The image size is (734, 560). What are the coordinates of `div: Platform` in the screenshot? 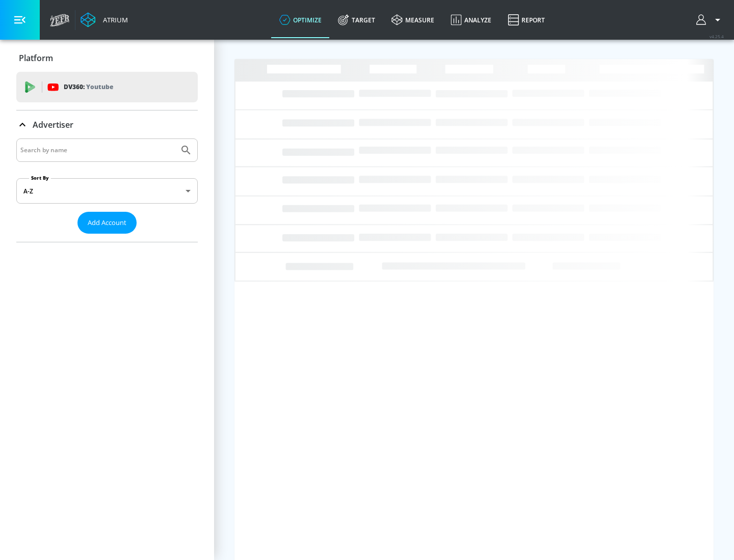 It's located at (107, 58).